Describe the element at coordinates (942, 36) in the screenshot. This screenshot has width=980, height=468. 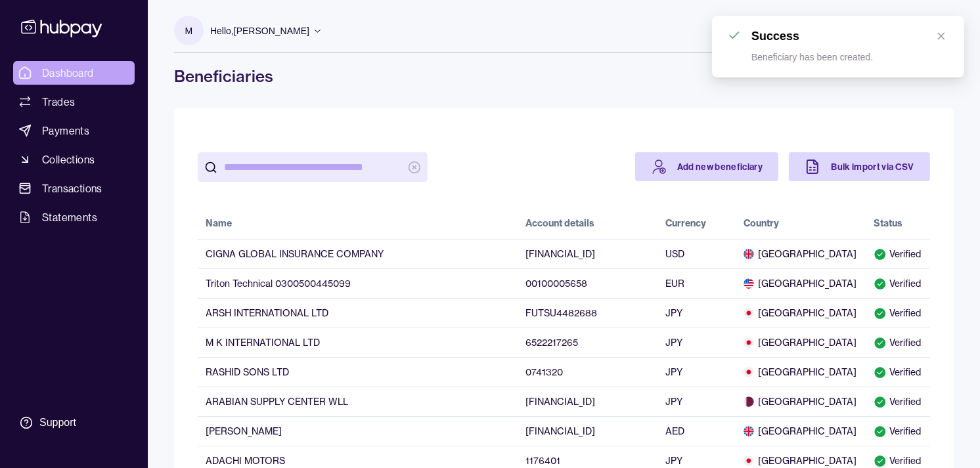
I see `span: close` at that location.